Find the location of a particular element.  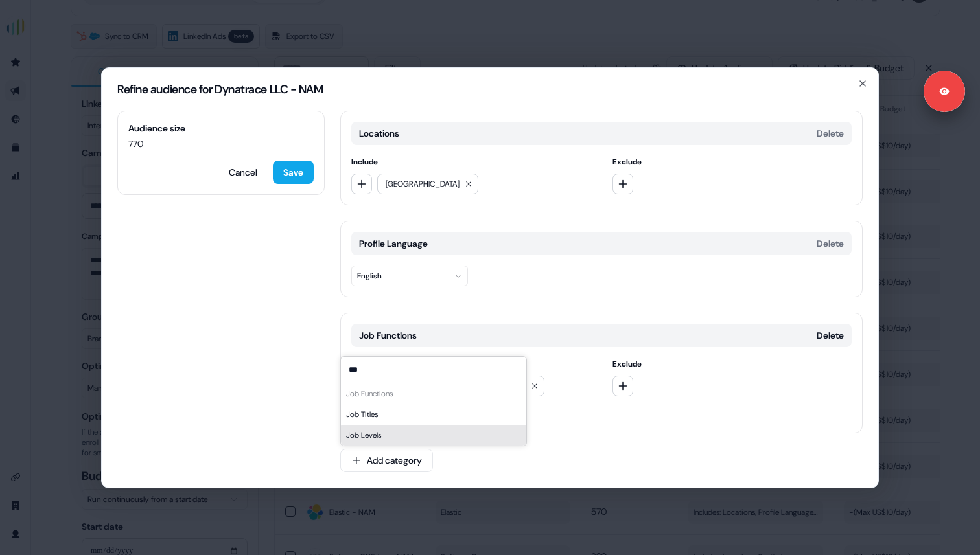

span: Include is located at coordinates (471, 162).